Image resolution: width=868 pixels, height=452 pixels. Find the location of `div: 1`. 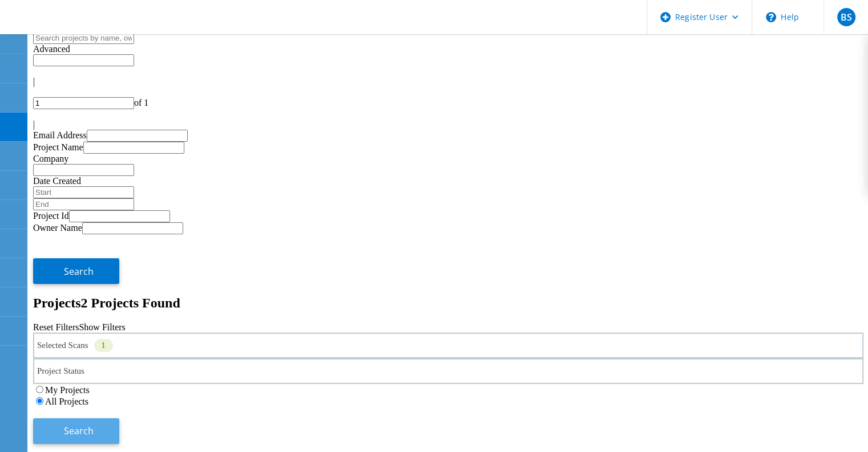

div: 1 is located at coordinates (103, 345).